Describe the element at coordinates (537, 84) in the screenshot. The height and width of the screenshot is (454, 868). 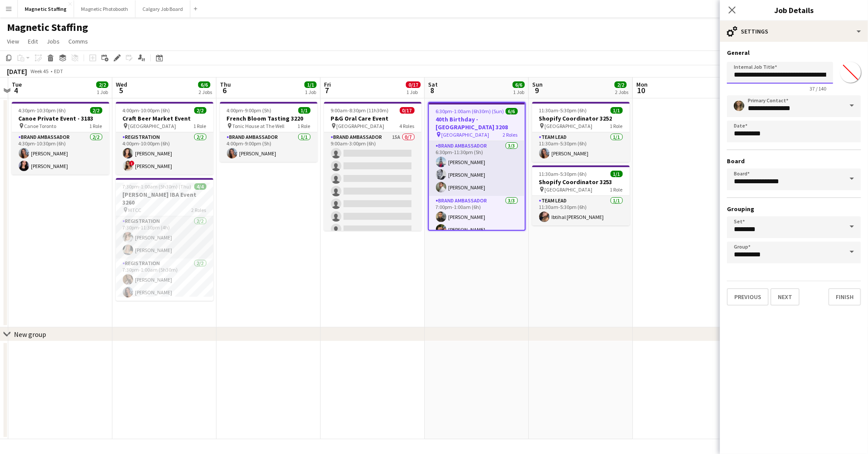
I see `span: Sun` at that location.